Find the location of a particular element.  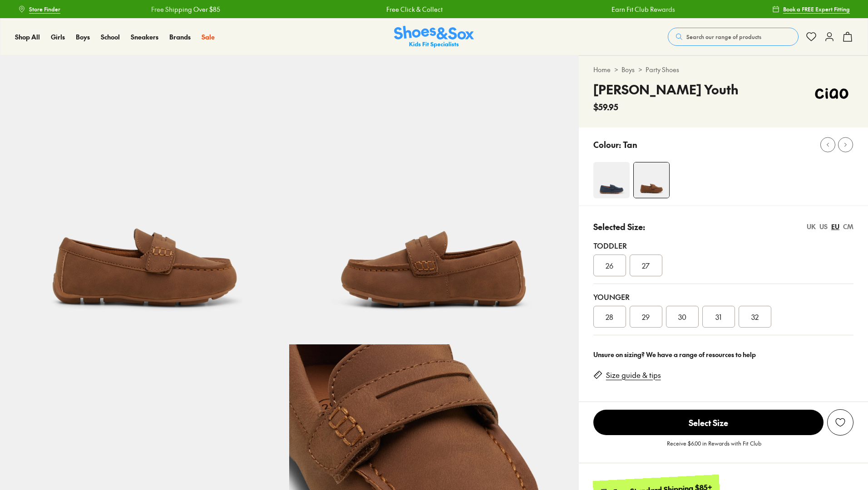

span: 31 is located at coordinates (718, 317).